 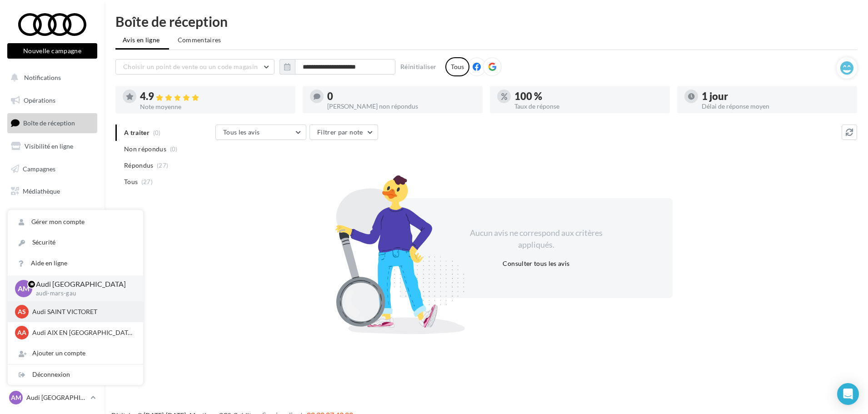 I want to click on span: Tous, so click(x=131, y=182).